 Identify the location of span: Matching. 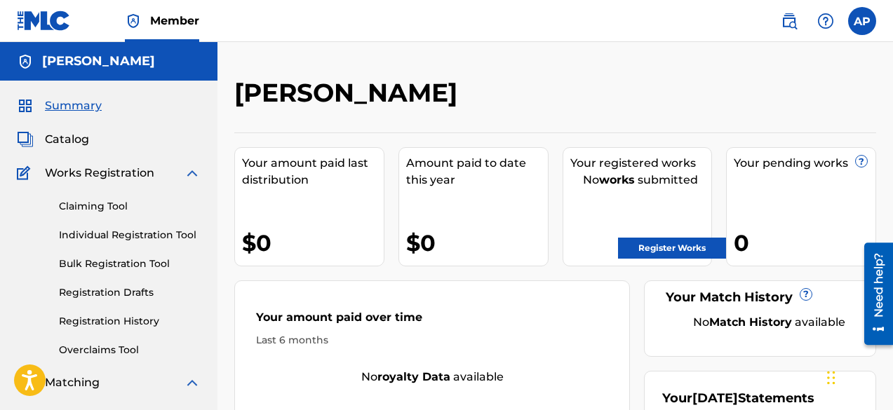
(72, 383).